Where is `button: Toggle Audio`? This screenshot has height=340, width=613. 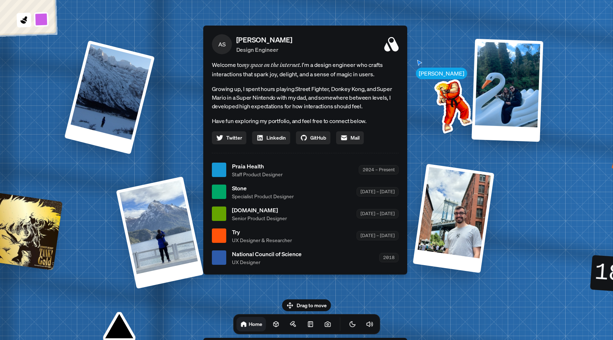
button: Toggle Audio is located at coordinates (370, 324).